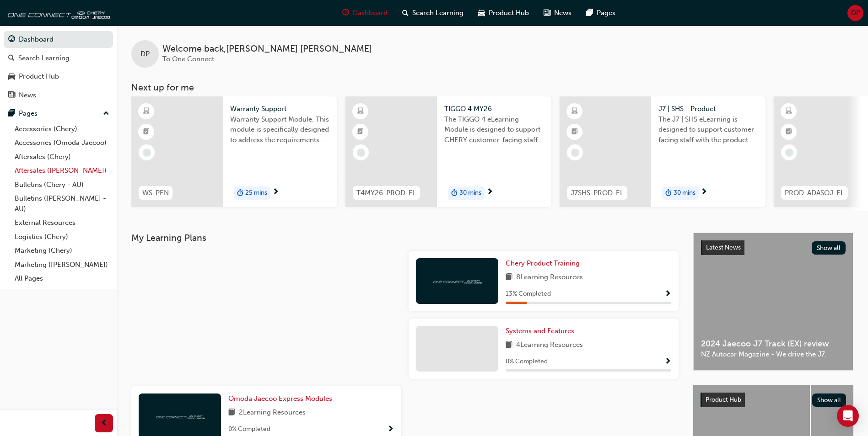  Describe the element at coordinates (542, 331) in the screenshot. I see `a: Systems and Features` at that location.